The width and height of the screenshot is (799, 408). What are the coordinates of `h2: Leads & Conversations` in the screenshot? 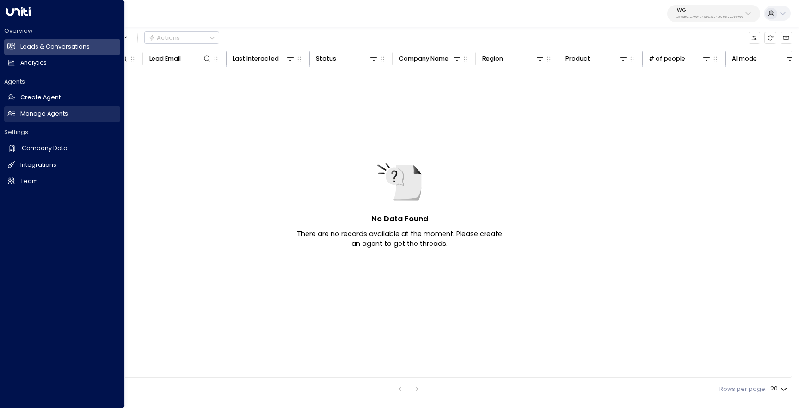 It's located at (55, 47).